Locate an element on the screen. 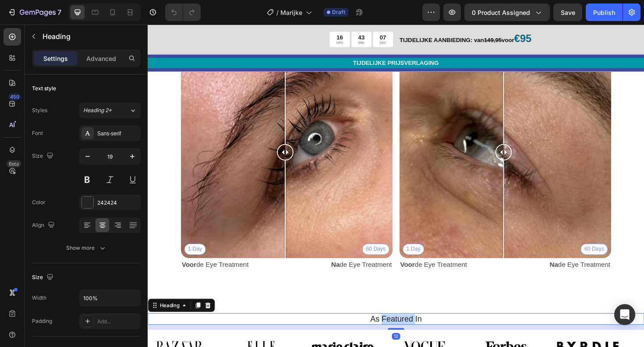 This screenshot has height=347, width=644. p: SEC is located at coordinates (249, 20).